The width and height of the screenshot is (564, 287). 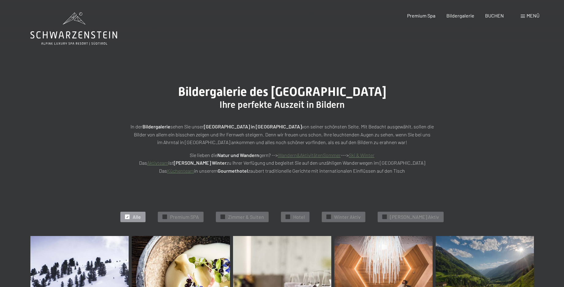 I want to click on span: Premium SPA, so click(x=185, y=217).